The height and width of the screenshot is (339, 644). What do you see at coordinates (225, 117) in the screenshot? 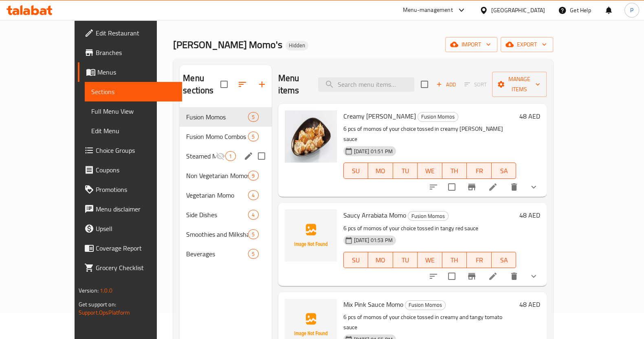
I see `div: Fusion Momos5` at bounding box center [225, 117].